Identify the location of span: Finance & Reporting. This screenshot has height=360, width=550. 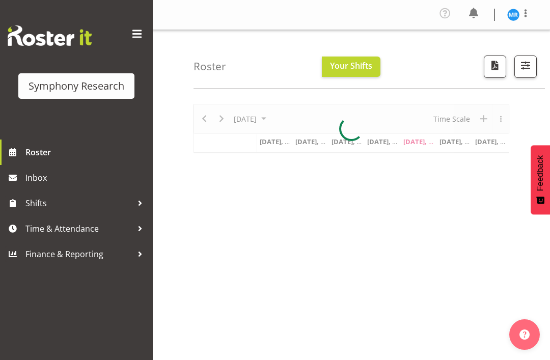
(79, 254).